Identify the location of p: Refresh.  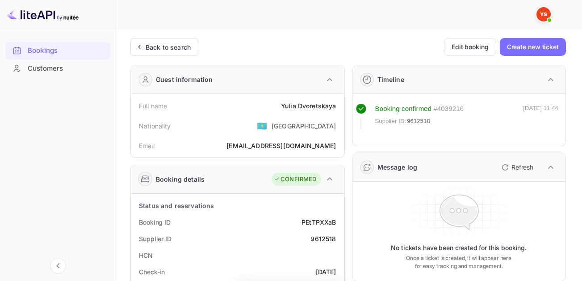
(522, 167).